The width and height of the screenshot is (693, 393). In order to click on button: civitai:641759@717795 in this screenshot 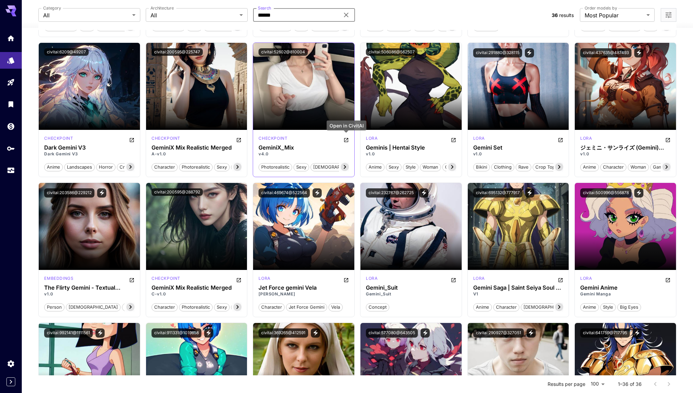, I will do `click(605, 332)`.